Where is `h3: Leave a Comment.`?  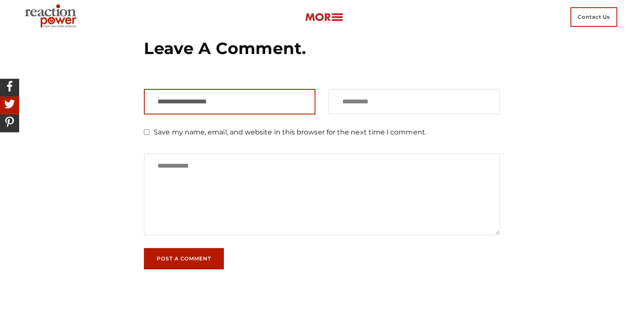
h3: Leave a Comment. is located at coordinates (322, 49).